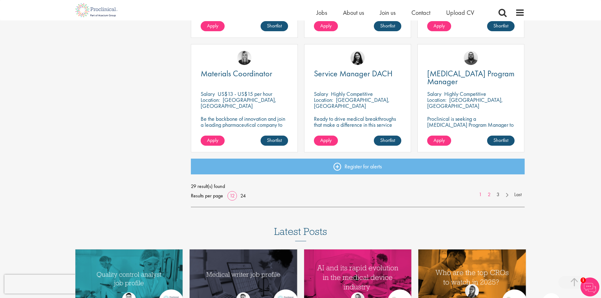 This screenshot has height=298, width=601. What do you see at coordinates (489, 195) in the screenshot?
I see `a: 2` at bounding box center [489, 195].